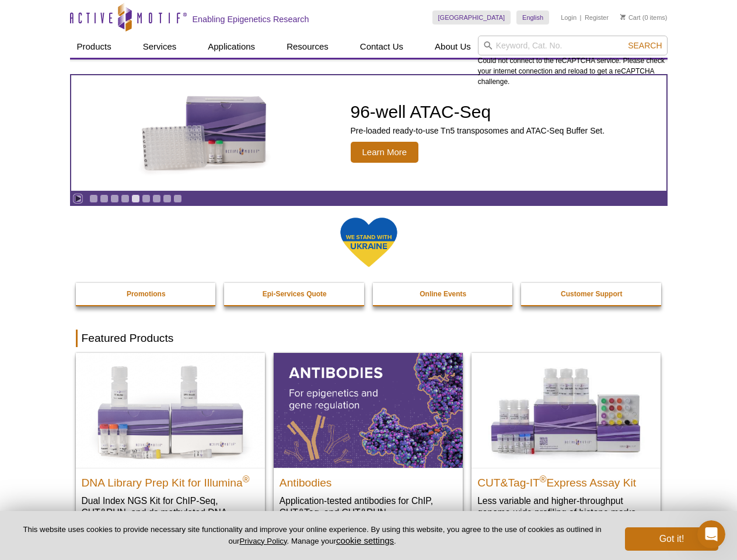 This screenshot has height=560, width=737. Describe the element at coordinates (630, 17) in the screenshot. I see `a: Cart` at that location.